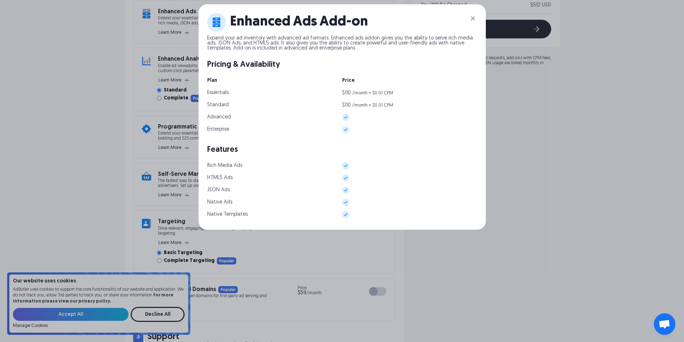  What do you see at coordinates (299, 22) in the screenshot?
I see `h1: Enhanced Ads Add-on` at bounding box center [299, 22].